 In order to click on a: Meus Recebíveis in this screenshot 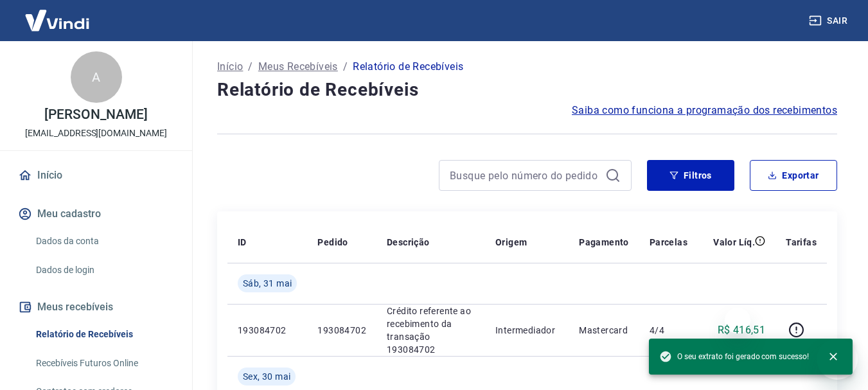, I will do `click(298, 67)`.